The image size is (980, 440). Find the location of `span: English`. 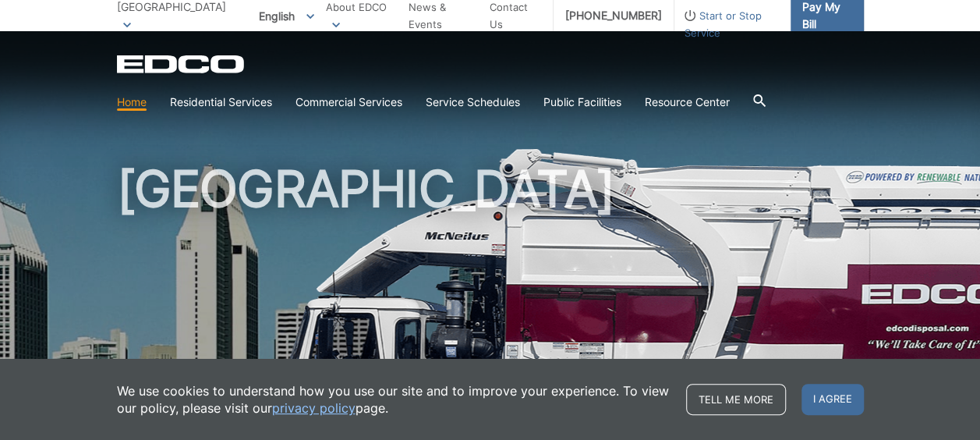

span: English is located at coordinates (286, 16).